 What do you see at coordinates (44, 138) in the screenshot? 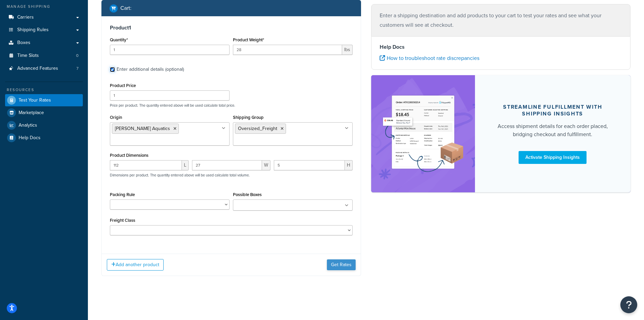
I see `li: Help Docs` at bounding box center [44, 138].